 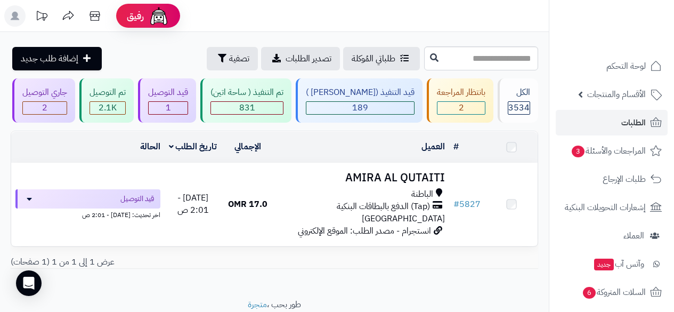 I want to click on span: طلبات الإرجاع, so click(x=624, y=179).